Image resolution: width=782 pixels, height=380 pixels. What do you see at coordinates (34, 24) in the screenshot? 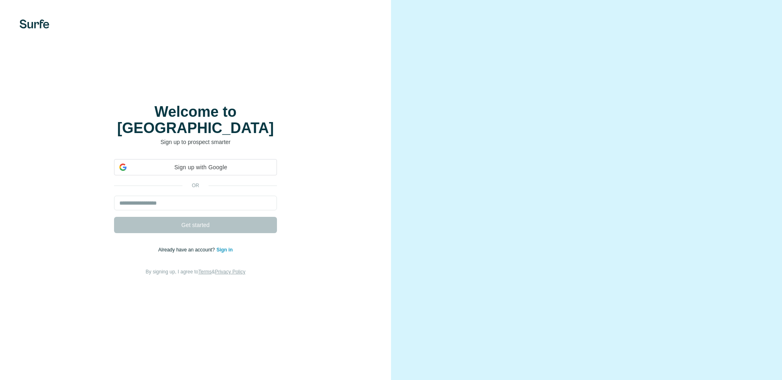
I see `img: Surfe's logo` at bounding box center [34, 24].